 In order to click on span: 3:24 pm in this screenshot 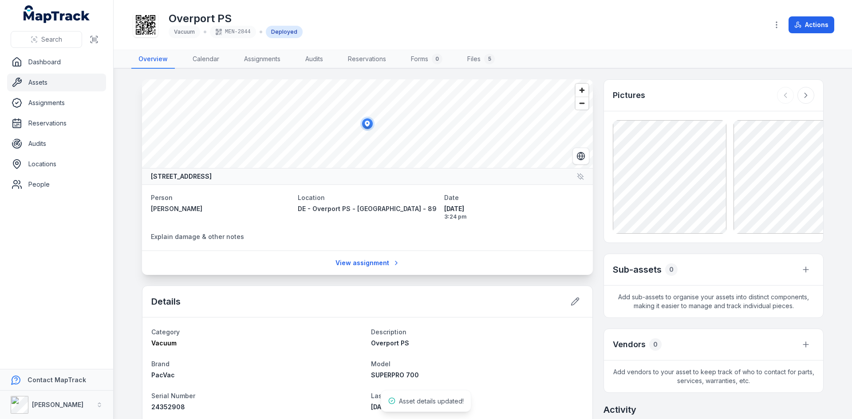, I will do `click(514, 217)`.